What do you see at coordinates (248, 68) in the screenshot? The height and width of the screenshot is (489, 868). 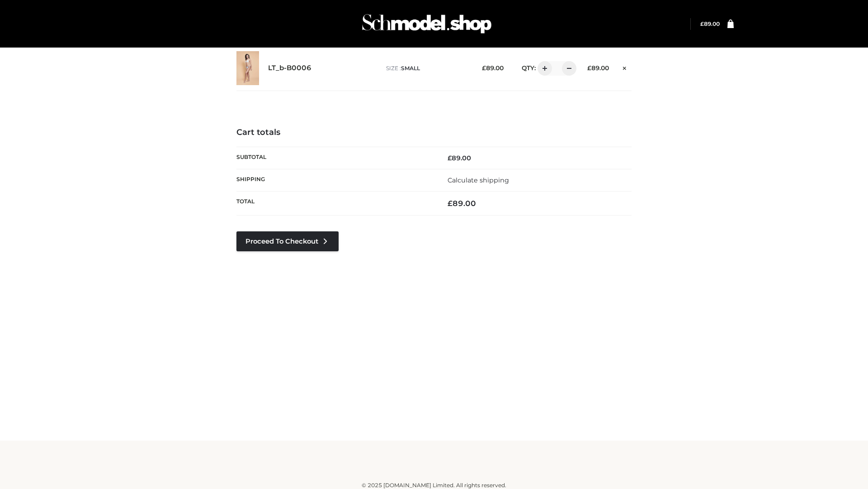 I see `img: LT_b-B0006 - SMALL` at bounding box center [248, 68].